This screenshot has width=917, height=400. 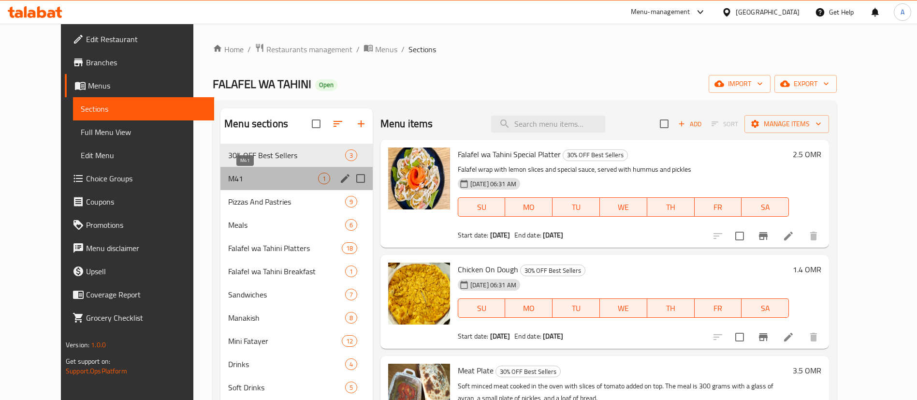 What do you see at coordinates (144, 109) in the screenshot?
I see `span: Sections` at bounding box center [144, 109].